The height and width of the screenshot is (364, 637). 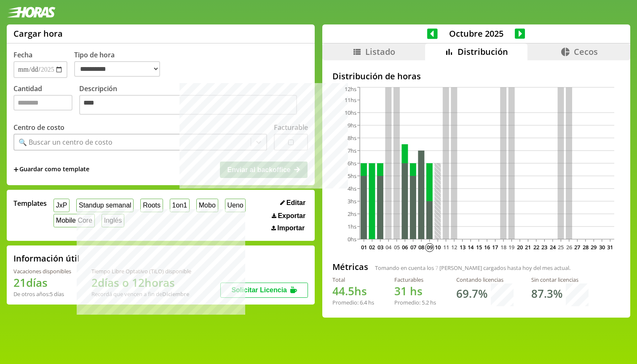 What do you see at coordinates (561, 247) in the screenshot?
I see `text: 25` at bounding box center [561, 247].